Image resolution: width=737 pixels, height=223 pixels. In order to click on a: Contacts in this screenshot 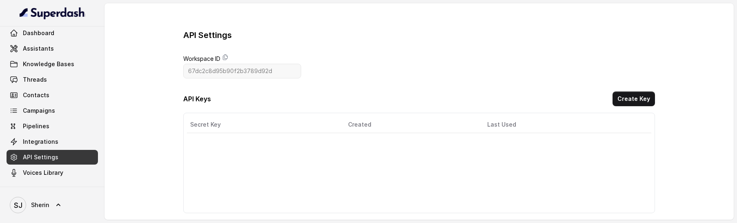, I will do `click(52, 95)`.